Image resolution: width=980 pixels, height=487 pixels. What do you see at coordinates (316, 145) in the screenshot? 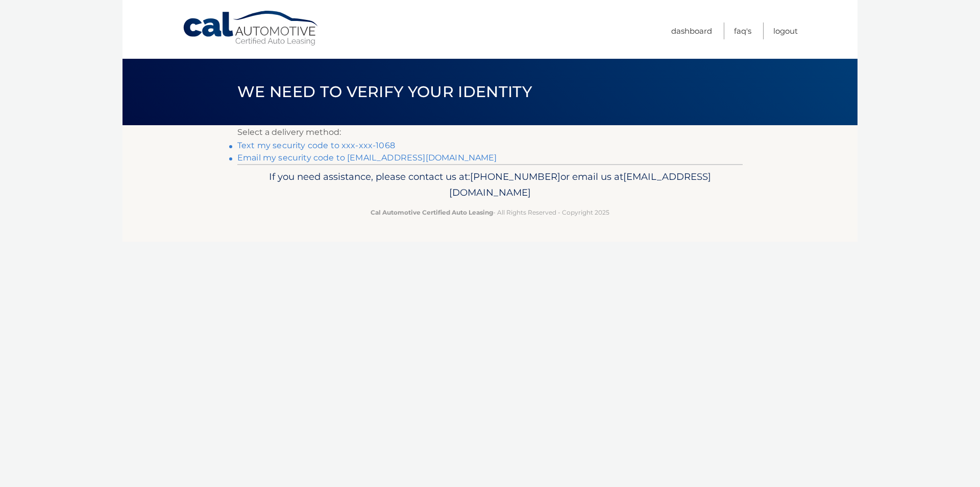
I see `a: Text my security code to xxx-xxx-1068` at bounding box center [316, 145].